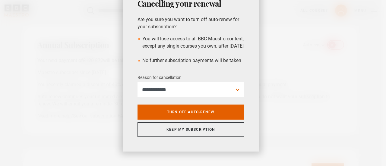 The image size is (386, 166). I want to click on a: Keep my subscription, so click(191, 130).